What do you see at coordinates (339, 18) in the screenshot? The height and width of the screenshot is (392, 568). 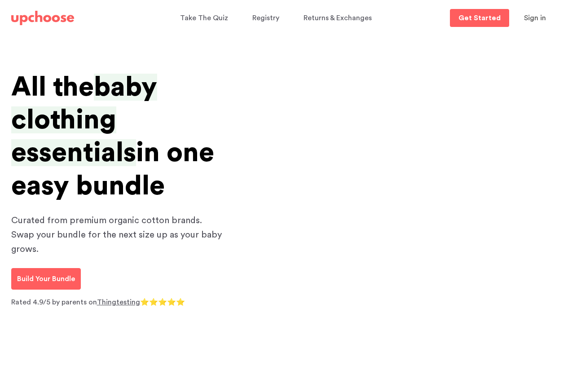 I see `a: Returns & Exchanges` at bounding box center [339, 18].